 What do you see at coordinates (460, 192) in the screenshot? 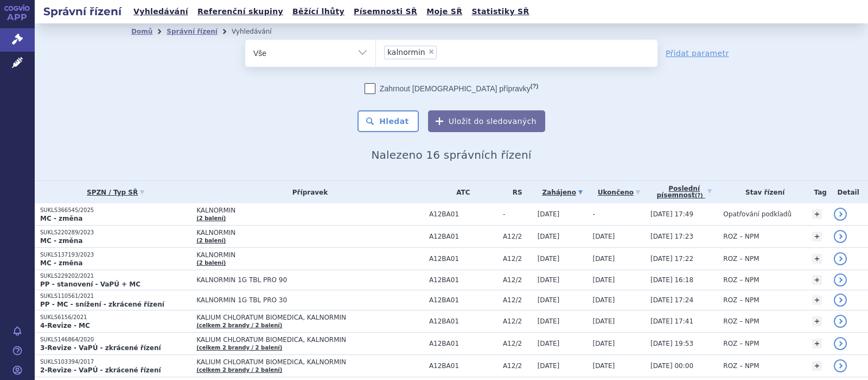
I see `th: ATC` at bounding box center [460, 192].